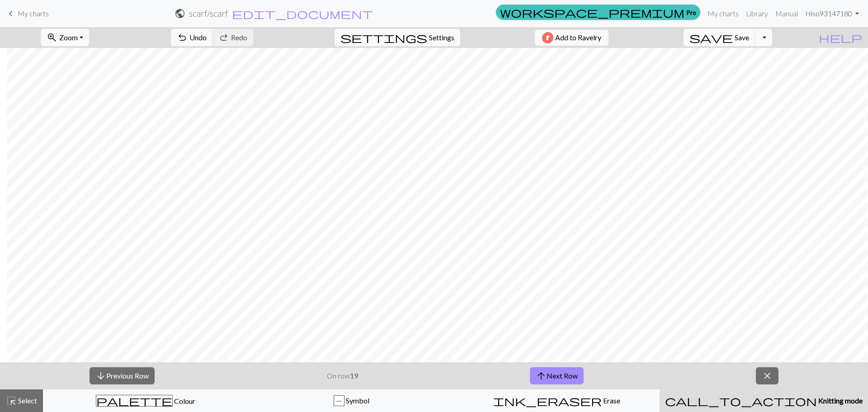  I want to click on span: edit_document, so click(302, 14).